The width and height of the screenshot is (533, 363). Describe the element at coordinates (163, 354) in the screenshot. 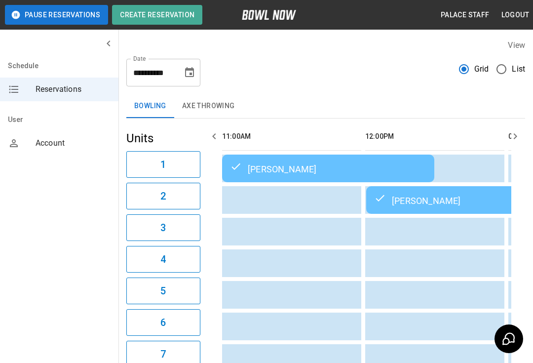

I see `h6: 7` at that location.